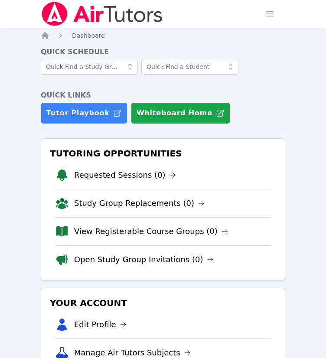  I want to click on h3: Your Account, so click(163, 303).